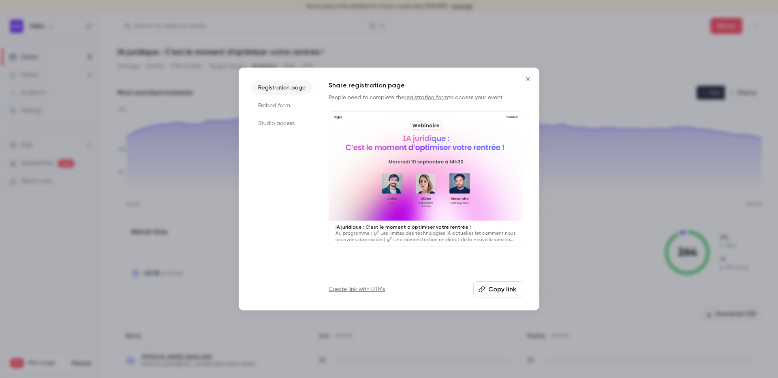 The height and width of the screenshot is (378, 778). What do you see at coordinates (426, 98) in the screenshot?
I see `a: registration form` at bounding box center [426, 98].